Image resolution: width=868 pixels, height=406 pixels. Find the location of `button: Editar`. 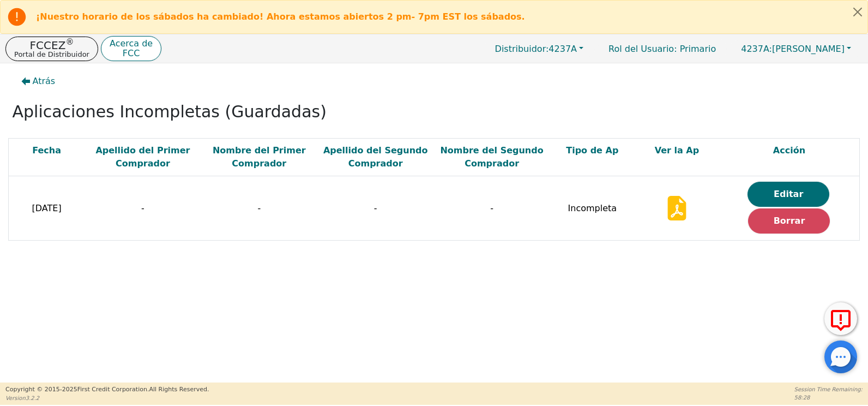

button: Editar is located at coordinates (788, 194).